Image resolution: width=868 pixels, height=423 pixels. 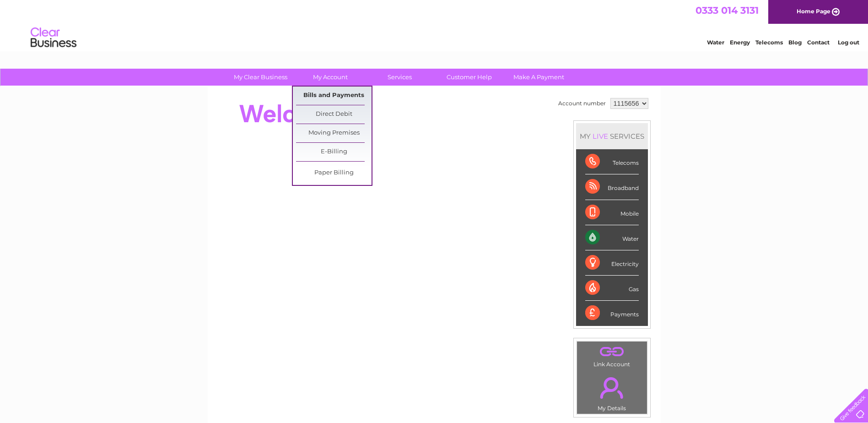 I want to click on a: Paper Billing, so click(x=333, y=173).